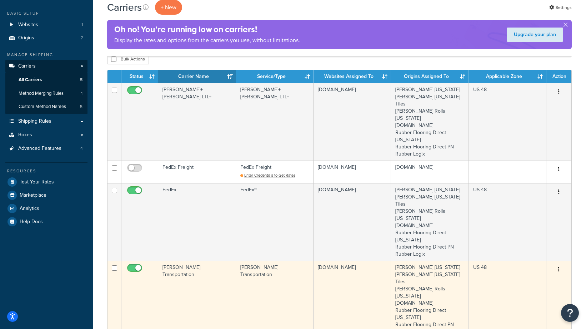 This screenshot has height=329, width=586. What do you see at coordinates (535, 35) in the screenshot?
I see `a: Upgrade your plan` at bounding box center [535, 35].